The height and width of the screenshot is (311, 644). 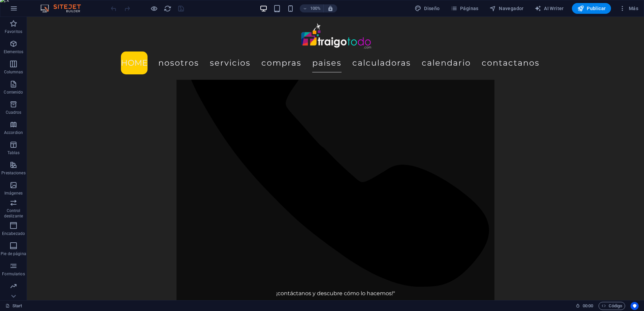 I want to click on h6: 100%, so click(x=315, y=8).